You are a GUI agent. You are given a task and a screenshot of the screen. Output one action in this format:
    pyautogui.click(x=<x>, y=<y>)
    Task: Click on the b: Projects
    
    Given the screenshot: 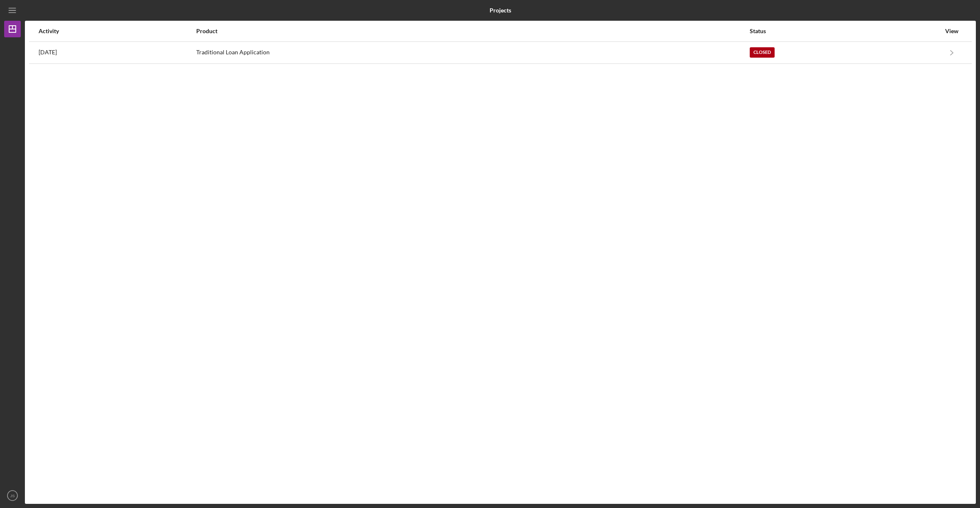 What is the action you would take?
    pyautogui.click(x=501, y=10)
    